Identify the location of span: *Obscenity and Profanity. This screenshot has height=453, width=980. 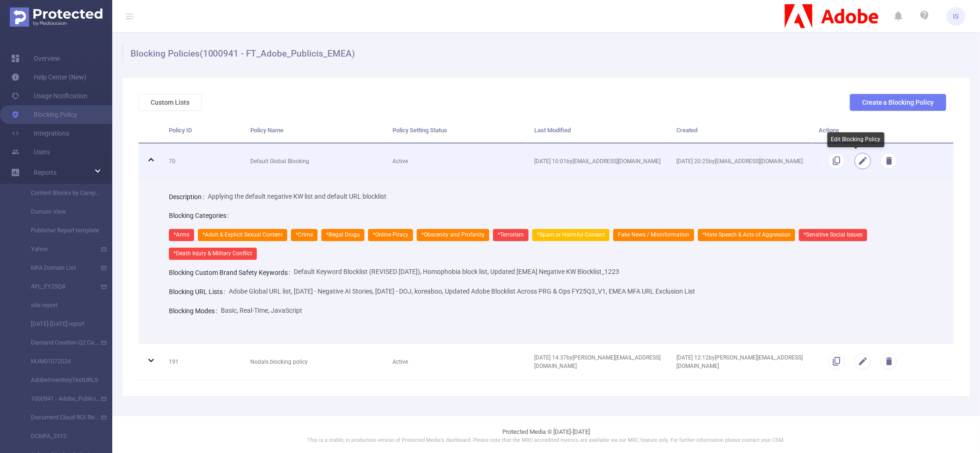
(453, 235).